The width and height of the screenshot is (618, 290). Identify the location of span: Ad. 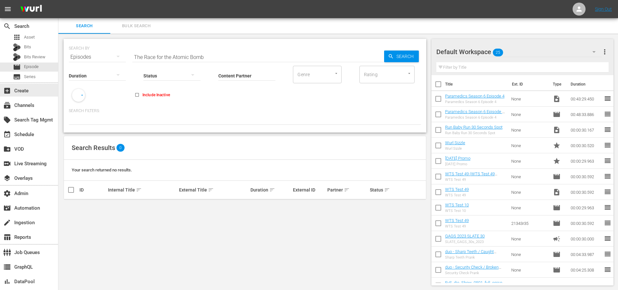
(557, 239).